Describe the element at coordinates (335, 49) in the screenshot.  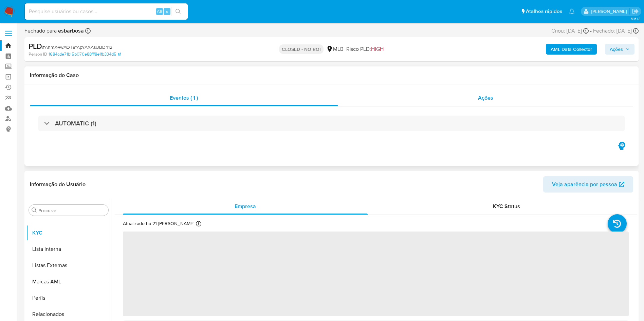
I see `div: MLB` at that location.